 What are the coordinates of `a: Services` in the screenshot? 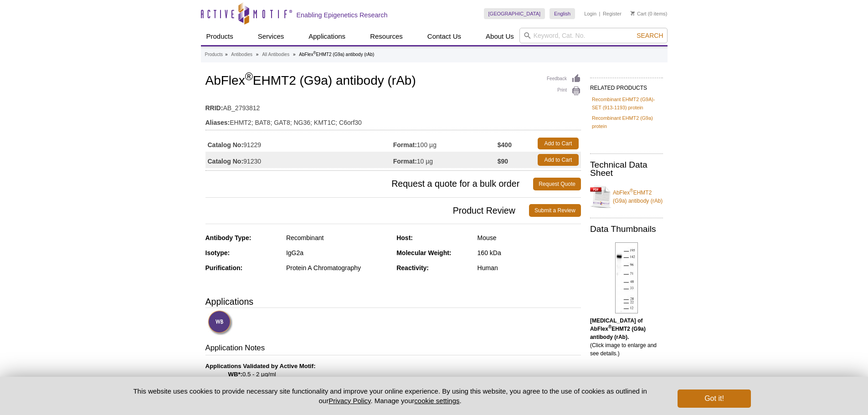 It's located at (271, 36).